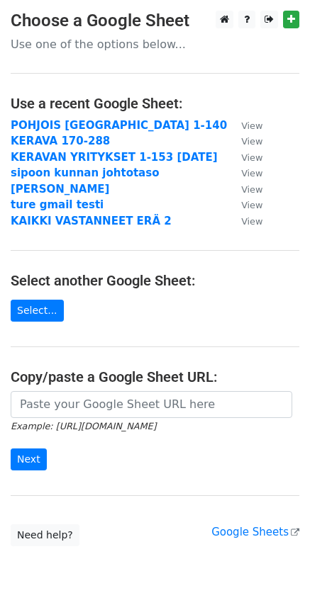 The image size is (310, 605). What do you see at coordinates (45, 535) in the screenshot?
I see `a: Need help?` at bounding box center [45, 535].